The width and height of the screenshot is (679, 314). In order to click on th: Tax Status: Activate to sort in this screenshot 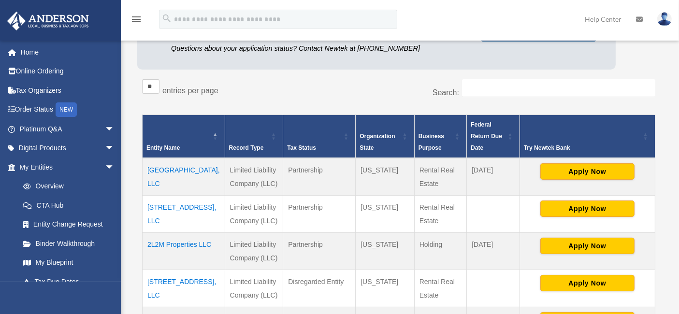, I will do `click(319, 137)`.